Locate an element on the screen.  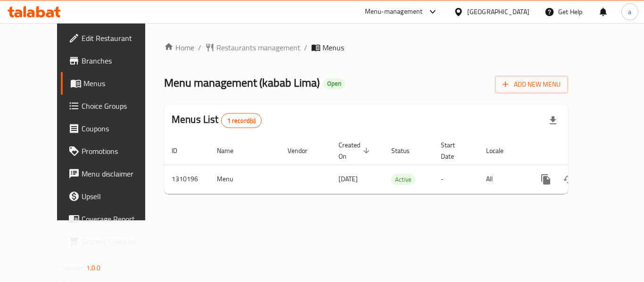
nav: breadcrumb is located at coordinates (366, 48).